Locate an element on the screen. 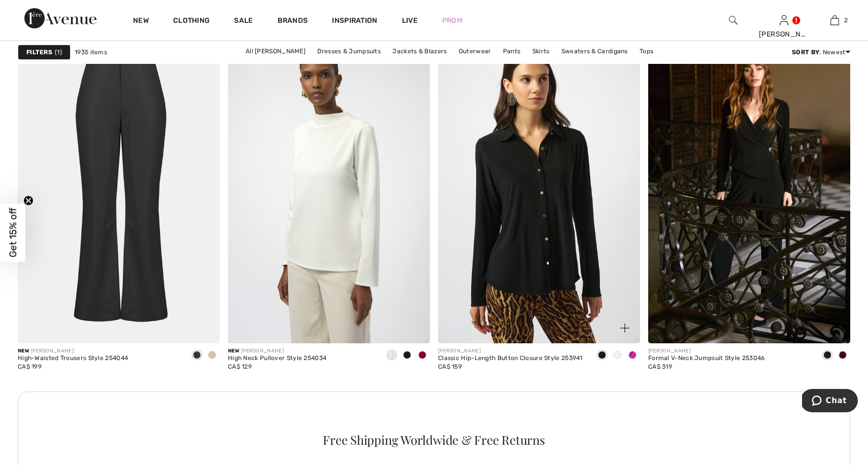 Image resolution: width=868 pixels, height=465 pixels. span: 1 is located at coordinates (58, 52).